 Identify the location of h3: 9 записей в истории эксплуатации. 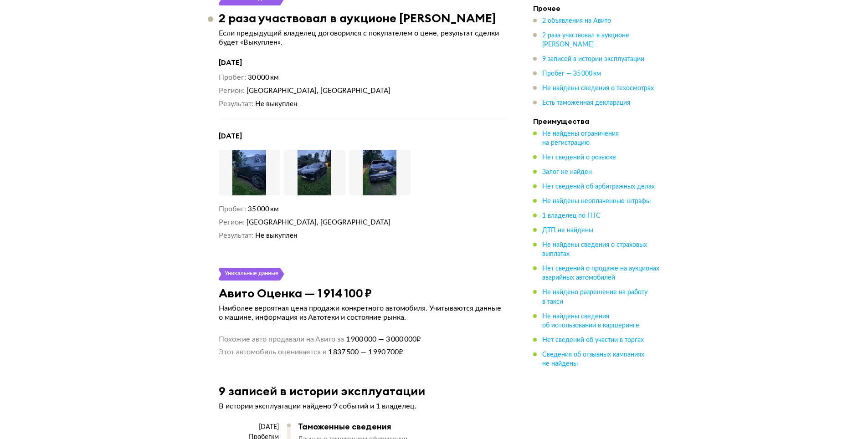
(322, 390).